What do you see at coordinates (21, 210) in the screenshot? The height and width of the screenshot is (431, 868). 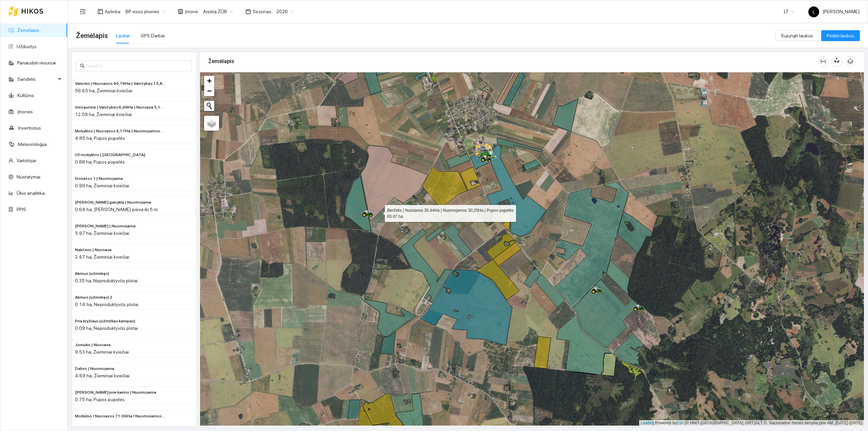 I see `a: PPIS` at bounding box center [21, 210].